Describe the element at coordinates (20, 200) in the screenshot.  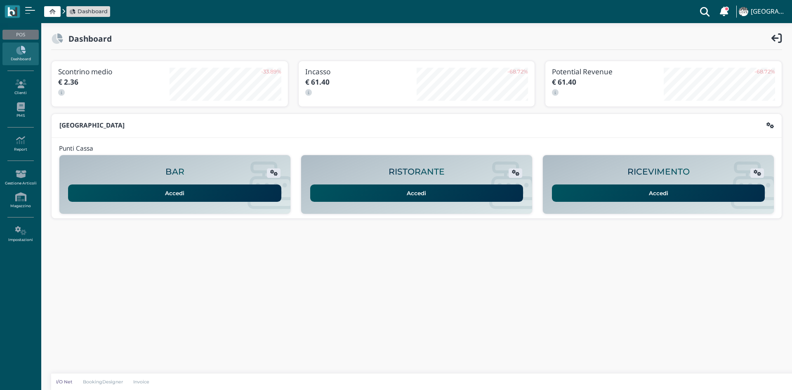
I see `a: Magazzino` at that location.